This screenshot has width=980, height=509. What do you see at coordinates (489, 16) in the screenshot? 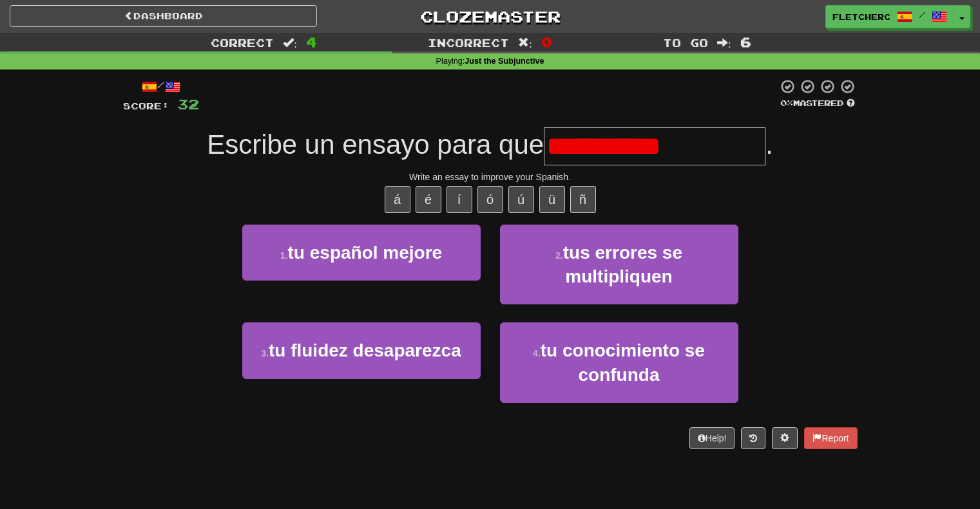
I see `a: Clozemaster` at bounding box center [489, 16].